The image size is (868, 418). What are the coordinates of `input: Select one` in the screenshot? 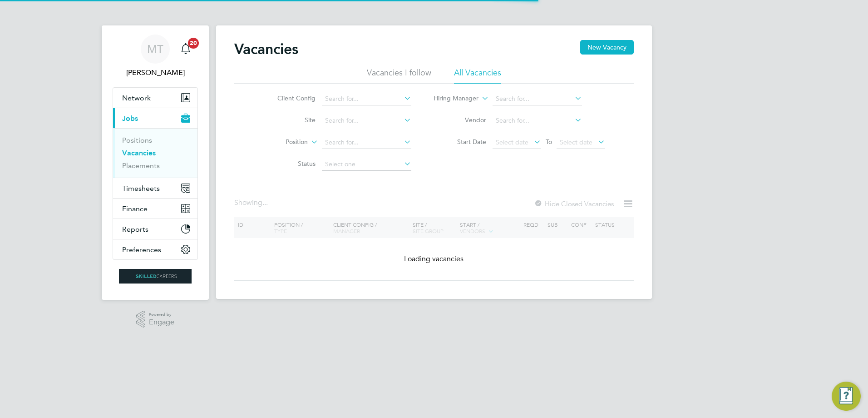 It's located at (366, 164).